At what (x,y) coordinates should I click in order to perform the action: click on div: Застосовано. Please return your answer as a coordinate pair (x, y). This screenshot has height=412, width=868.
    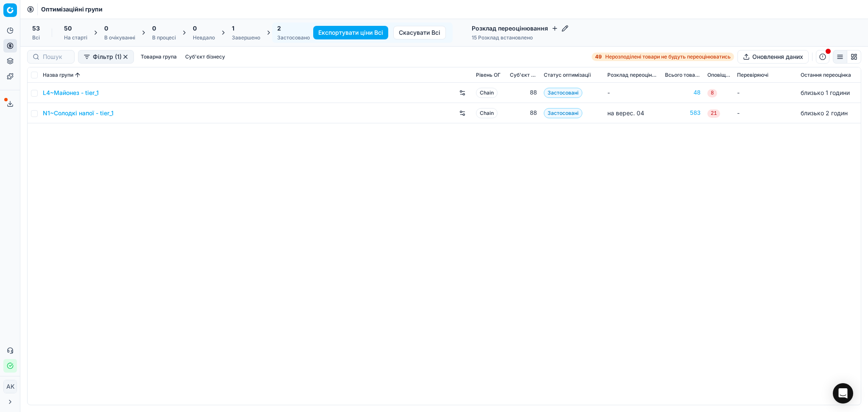
    Looking at the image, I should click on (293, 38).